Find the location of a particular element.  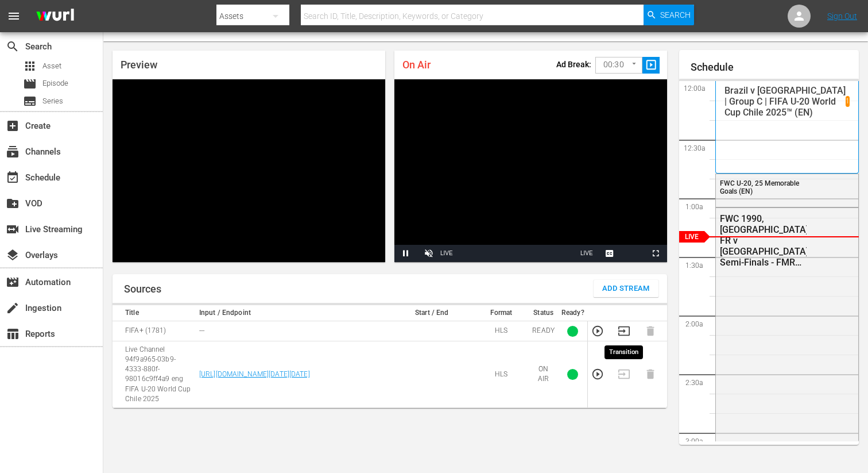

span: Ingestion is located at coordinates (13, 308).